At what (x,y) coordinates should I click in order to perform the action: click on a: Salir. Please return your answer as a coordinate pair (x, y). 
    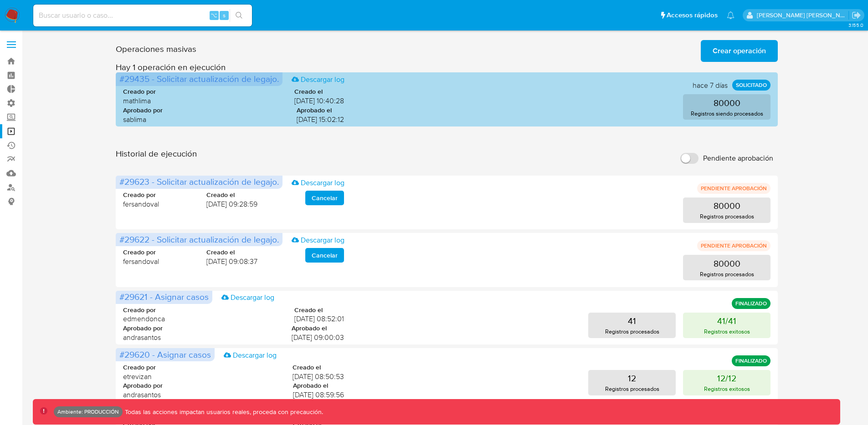
    Looking at the image, I should click on (856, 15).